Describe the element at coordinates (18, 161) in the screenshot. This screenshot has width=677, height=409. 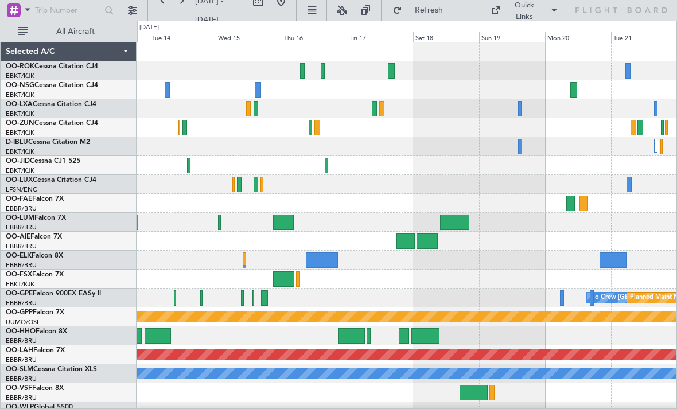
I see `span: OO-JID` at that location.